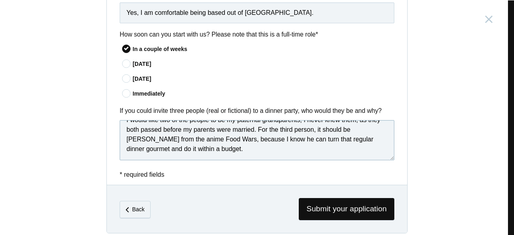  Describe the element at coordinates (346, 209) in the screenshot. I see `span: Submit your application` at that location.